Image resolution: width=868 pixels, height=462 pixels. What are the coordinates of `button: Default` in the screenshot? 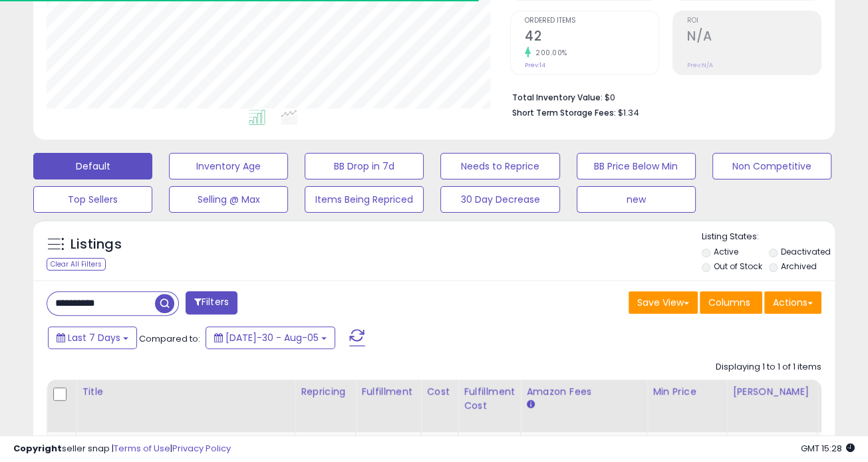 It's located at (92, 166).